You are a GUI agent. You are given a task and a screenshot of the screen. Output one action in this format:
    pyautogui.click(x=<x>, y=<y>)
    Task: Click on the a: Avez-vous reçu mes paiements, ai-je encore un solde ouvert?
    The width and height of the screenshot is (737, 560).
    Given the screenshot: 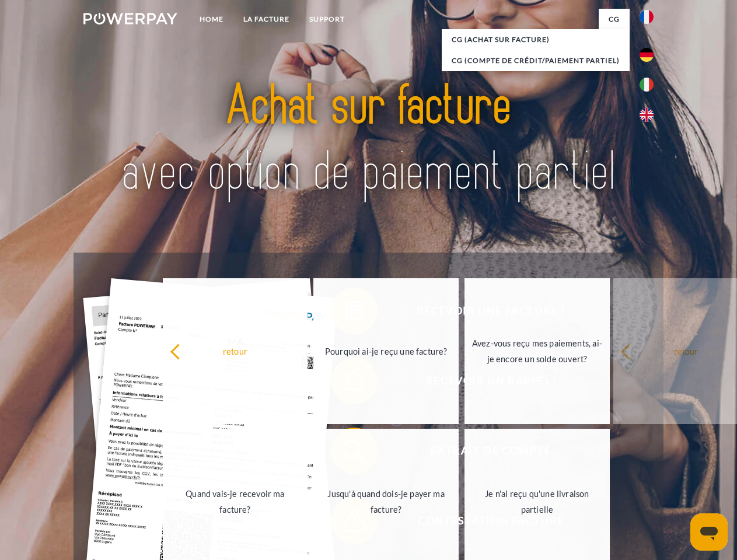 What is the action you would take?
    pyautogui.click(x=537, y=351)
    